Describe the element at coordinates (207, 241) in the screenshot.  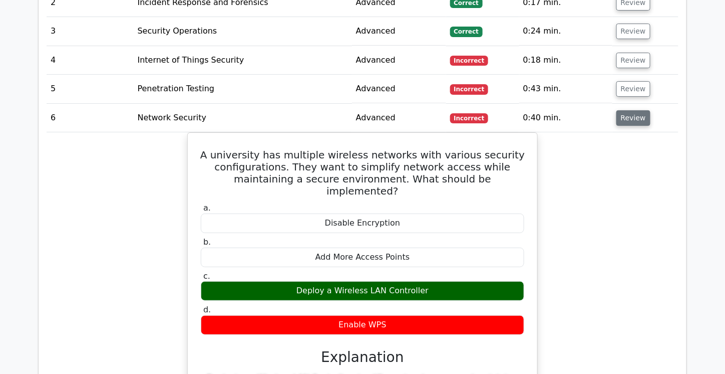
I see `span: b.` at that location.